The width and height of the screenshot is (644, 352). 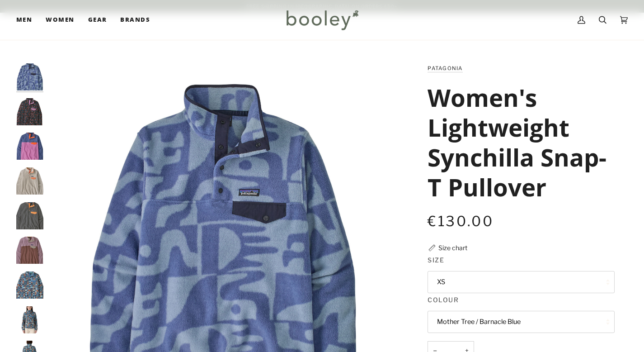 What do you see at coordinates (30, 181) in the screenshot?
I see `img: Patagonia Women's Lightweight Synchilla Snap-T Pullover Oatmeal Heather / Heirloom Peach - Booley...` at bounding box center [30, 181].